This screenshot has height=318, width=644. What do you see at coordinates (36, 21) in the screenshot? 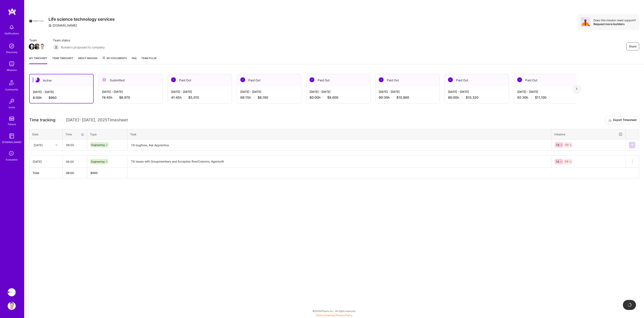
I see `img: Company Logo` at bounding box center [36, 21].